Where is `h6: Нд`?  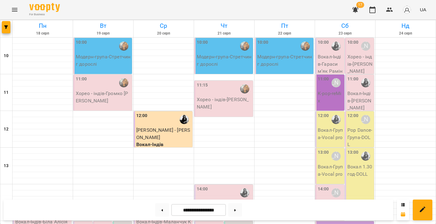
h6: Нд is located at coordinates (406, 26).